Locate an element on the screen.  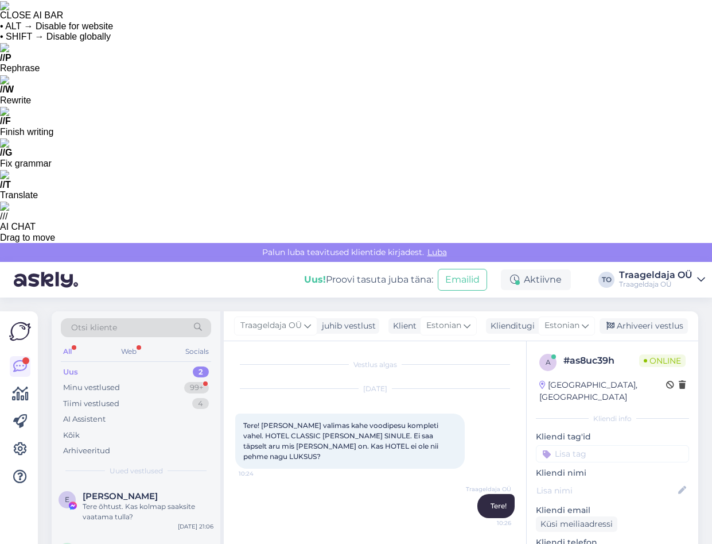
input: Lisa nimi is located at coordinates (606, 490).